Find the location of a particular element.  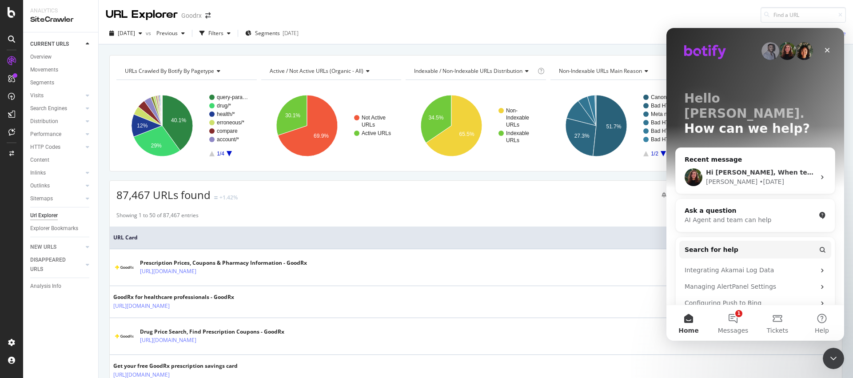

div: AI Agent and team can help is located at coordinates (83, 192).